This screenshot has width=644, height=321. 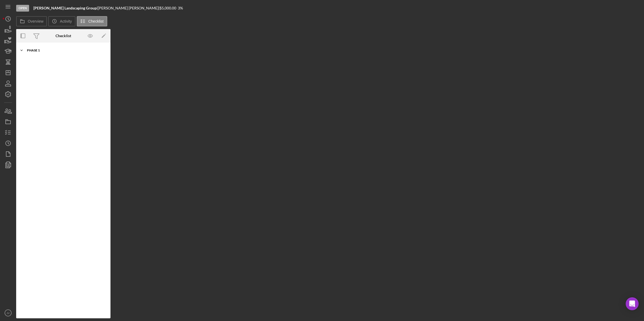 I want to click on div: Open Intercom Messenger, so click(x=632, y=304).